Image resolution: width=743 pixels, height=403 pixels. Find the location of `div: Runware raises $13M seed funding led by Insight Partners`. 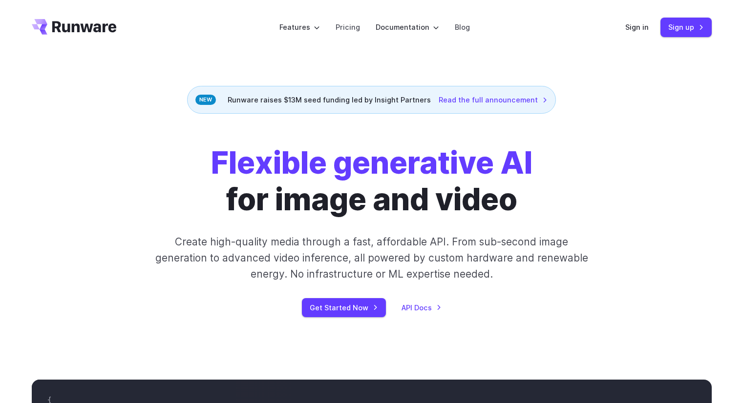

div: Runware raises $13M seed funding led by Insight Partners is located at coordinates (371, 100).